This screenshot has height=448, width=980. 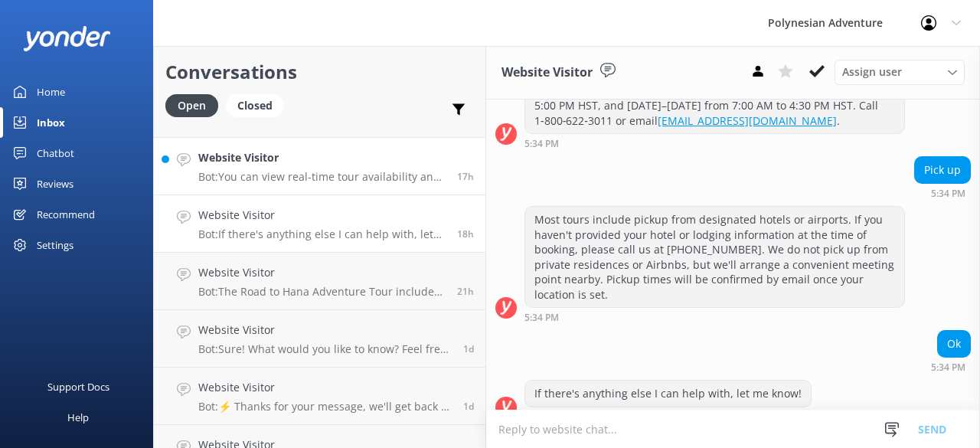 I want to click on div: Inbox, so click(x=51, y=122).